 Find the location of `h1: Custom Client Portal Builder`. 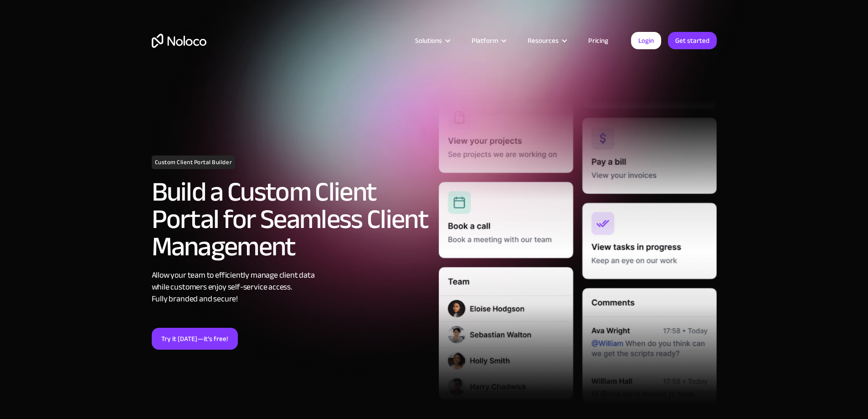

h1: Custom Client Portal Builder is located at coordinates (193, 162).